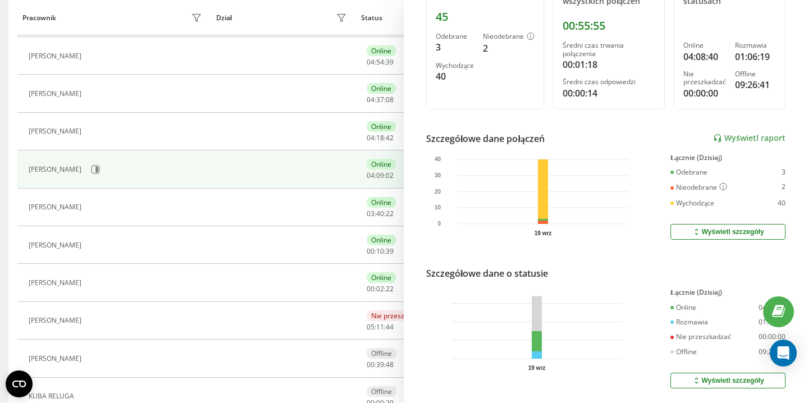 The image size is (808, 403). What do you see at coordinates (783, 353) in the screenshot?
I see `div: Open Intercom Messenger` at bounding box center [783, 353].